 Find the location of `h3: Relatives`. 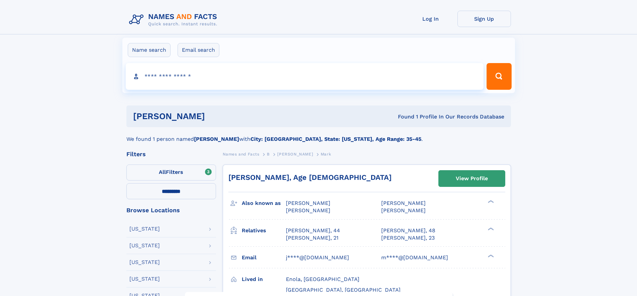

h3: Relatives is located at coordinates (264, 231).